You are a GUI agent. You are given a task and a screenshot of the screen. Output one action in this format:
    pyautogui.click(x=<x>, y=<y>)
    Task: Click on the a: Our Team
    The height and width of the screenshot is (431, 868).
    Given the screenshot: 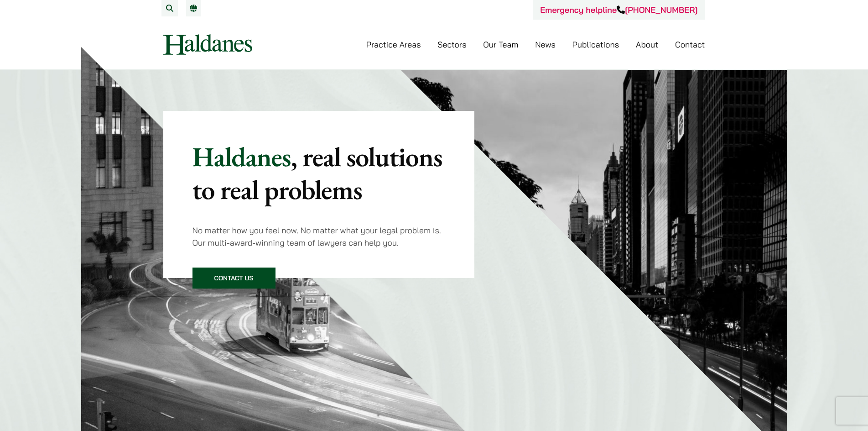 What is the action you would take?
    pyautogui.click(x=500, y=45)
    